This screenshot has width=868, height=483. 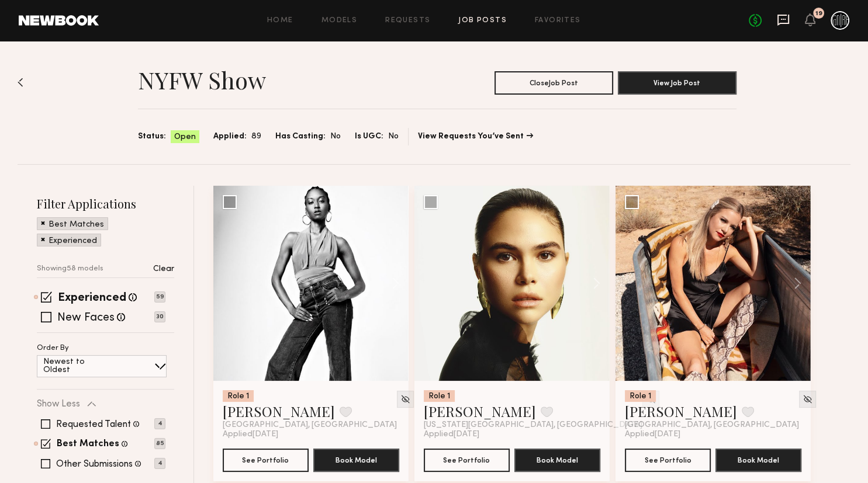 I want to click on h1: NYFW Show, so click(x=202, y=80).